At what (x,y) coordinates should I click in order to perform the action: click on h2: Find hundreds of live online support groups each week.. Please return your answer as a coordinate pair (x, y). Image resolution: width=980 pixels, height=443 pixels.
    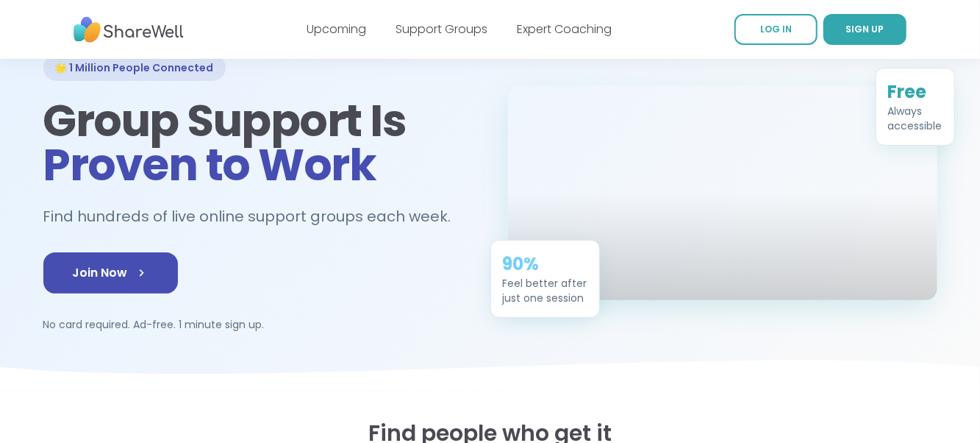
    Looking at the image, I should click on (255, 216).